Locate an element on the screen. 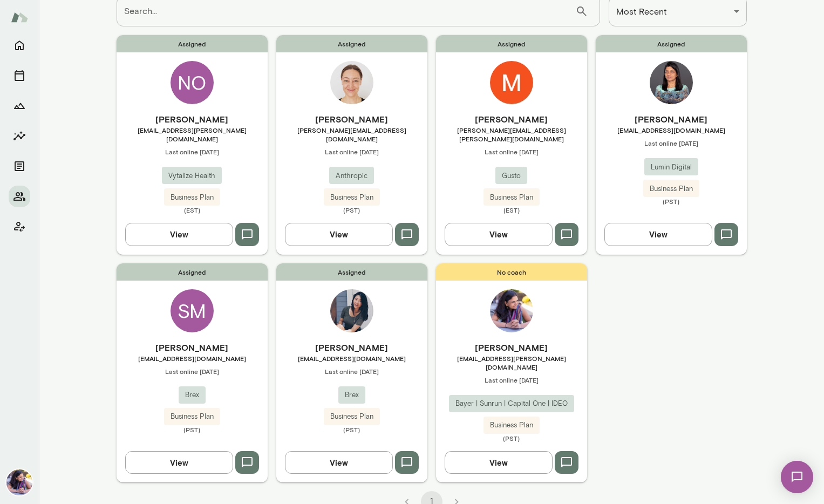 This screenshot has height=504, width=824. span: Gusto is located at coordinates (511, 176).